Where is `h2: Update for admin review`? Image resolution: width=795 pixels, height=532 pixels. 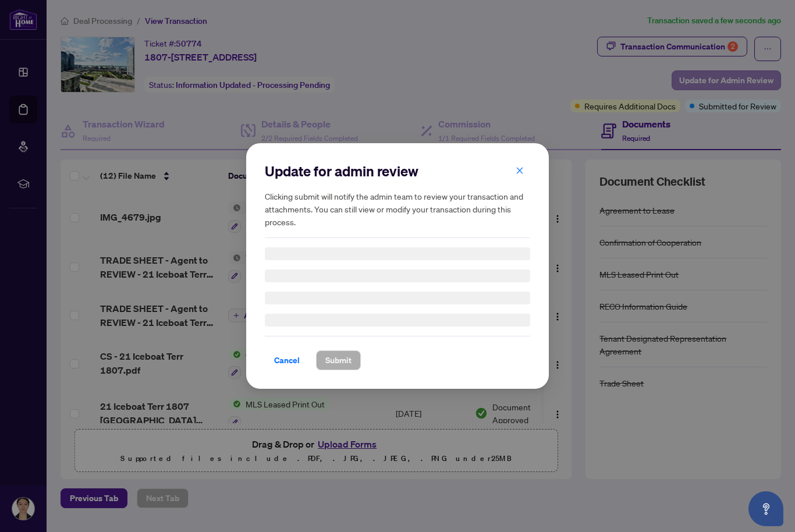 h2: Update for admin review is located at coordinates (398, 171).